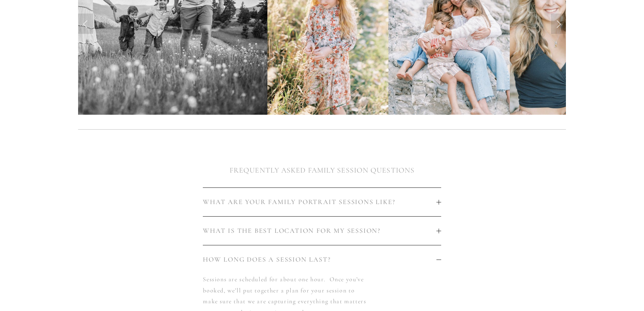  Describe the element at coordinates (86, 23) in the screenshot. I see `a: Previous Slide` at that location.